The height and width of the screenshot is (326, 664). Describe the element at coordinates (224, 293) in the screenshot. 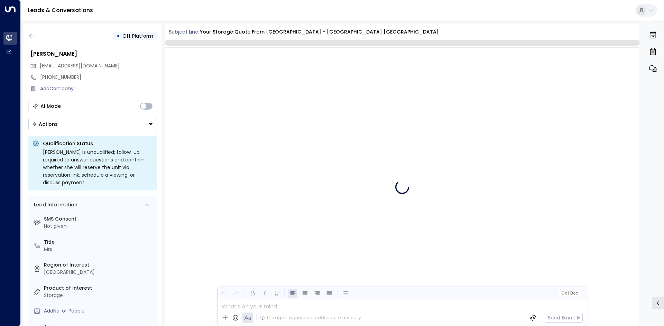

I see `button: Undo` at that location.